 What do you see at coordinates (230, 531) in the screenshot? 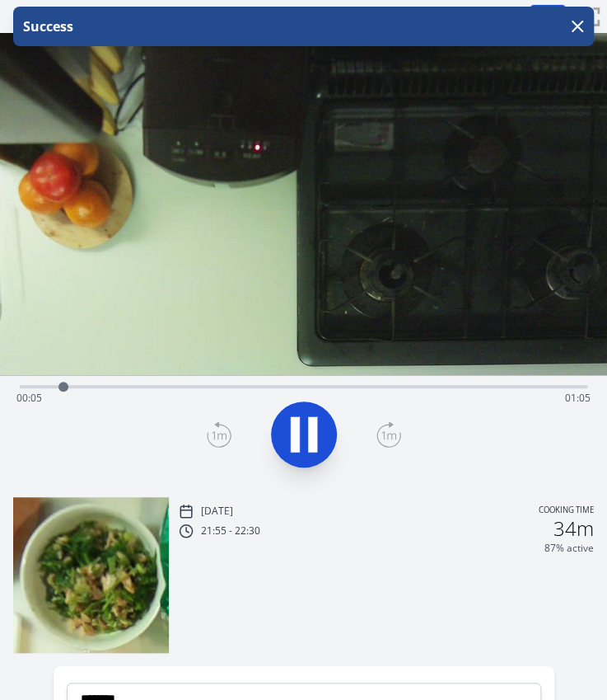
I see `p: 21:55 - 22:30` at bounding box center [230, 531].